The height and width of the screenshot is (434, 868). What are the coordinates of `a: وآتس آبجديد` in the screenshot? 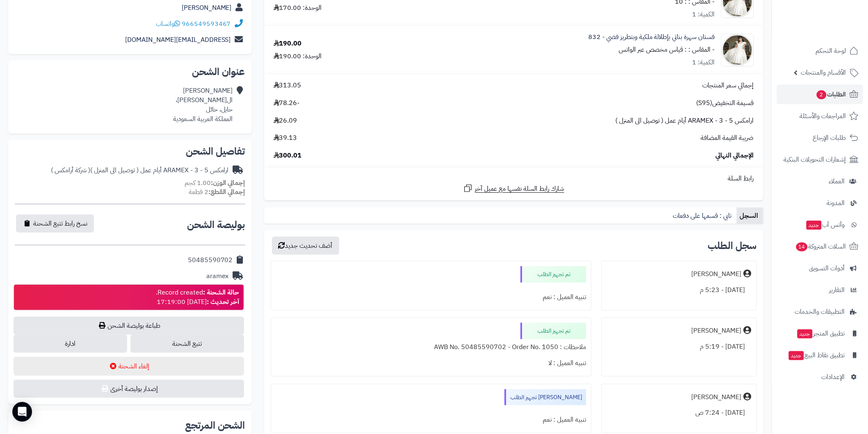 It's located at (820, 224).